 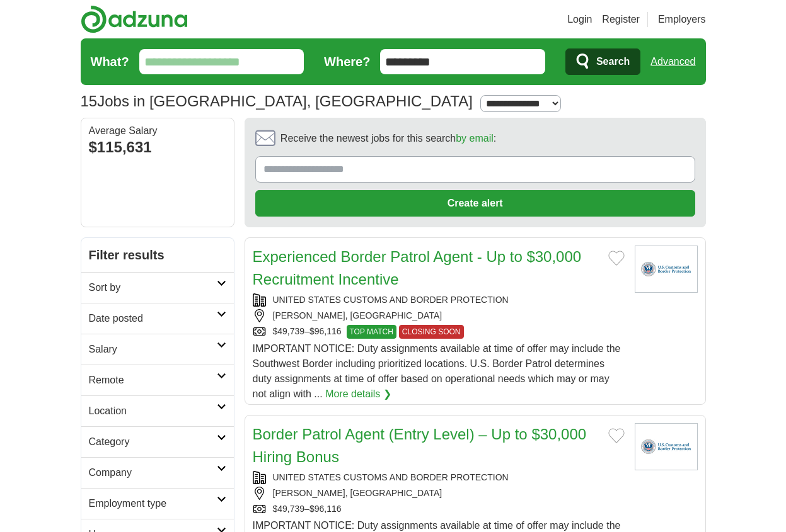 I want to click on a: Login, so click(x=579, y=20).